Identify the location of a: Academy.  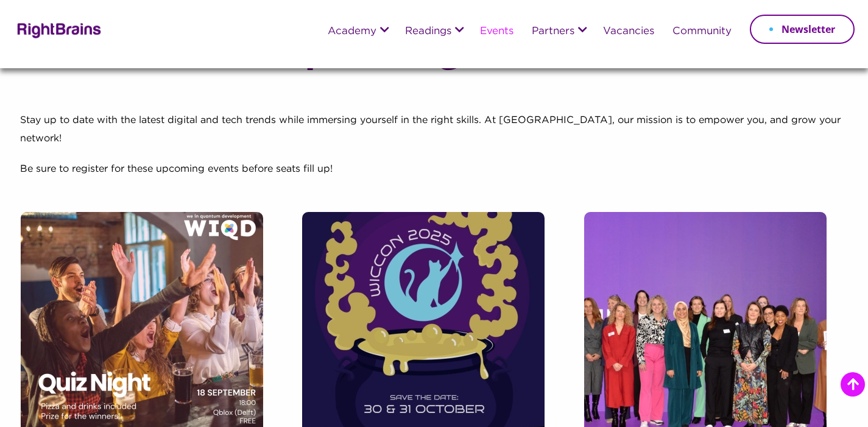
(352, 32).